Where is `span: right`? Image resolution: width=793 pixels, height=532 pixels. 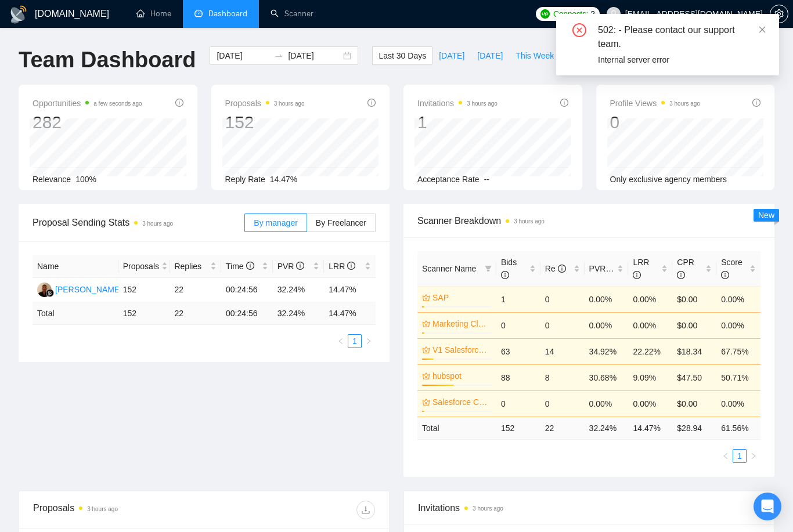
span: right is located at coordinates (753, 456).